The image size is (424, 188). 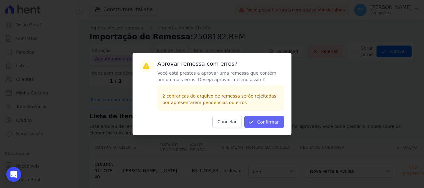 What do you see at coordinates (221, 64) in the screenshot?
I see `h3: Aprovar remessa com erros?` at bounding box center [221, 64].